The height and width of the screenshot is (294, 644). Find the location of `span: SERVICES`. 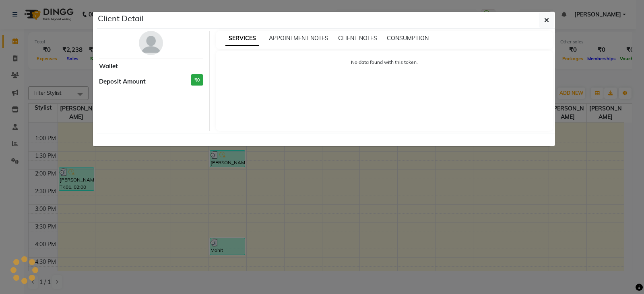

span: SERVICES is located at coordinates (242, 39).